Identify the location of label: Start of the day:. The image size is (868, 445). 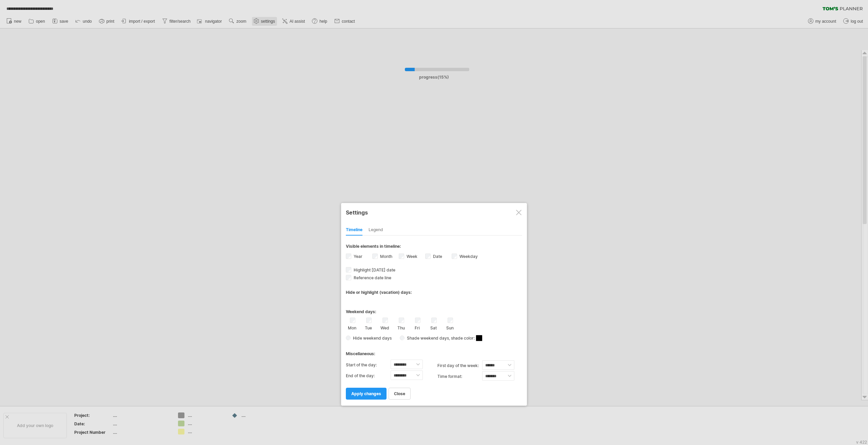
(368, 365).